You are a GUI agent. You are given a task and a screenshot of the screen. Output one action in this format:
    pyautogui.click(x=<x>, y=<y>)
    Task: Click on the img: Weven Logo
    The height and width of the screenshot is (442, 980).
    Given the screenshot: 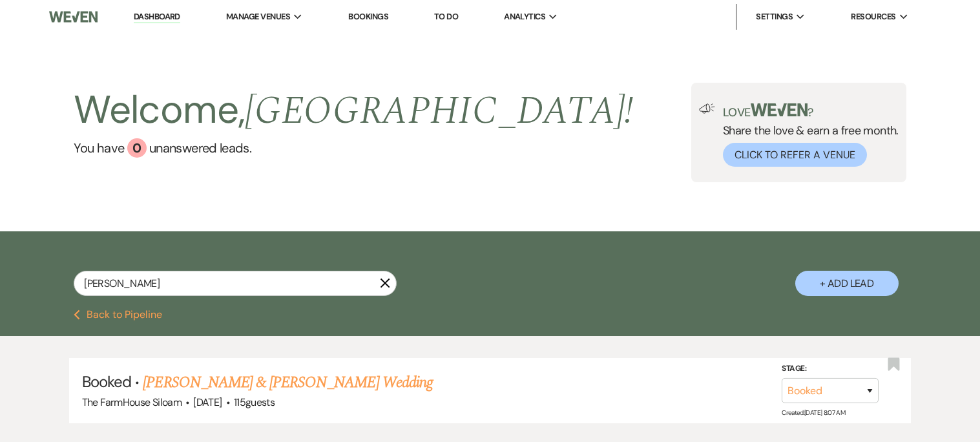 What is the action you would take?
    pyautogui.click(x=73, y=17)
    